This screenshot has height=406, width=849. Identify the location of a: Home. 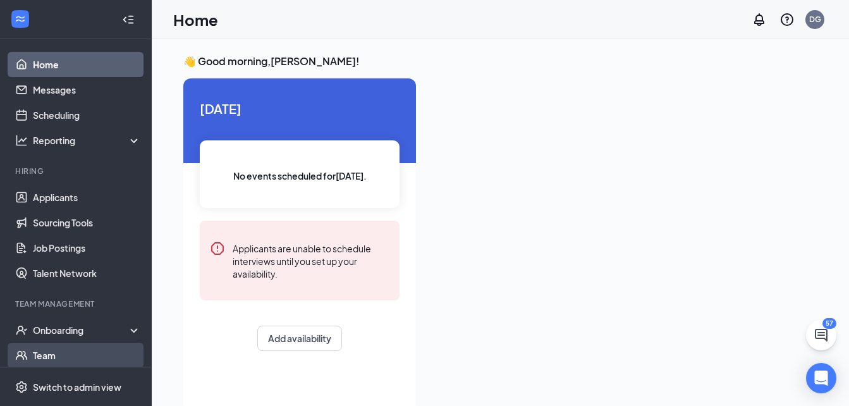
(87, 64).